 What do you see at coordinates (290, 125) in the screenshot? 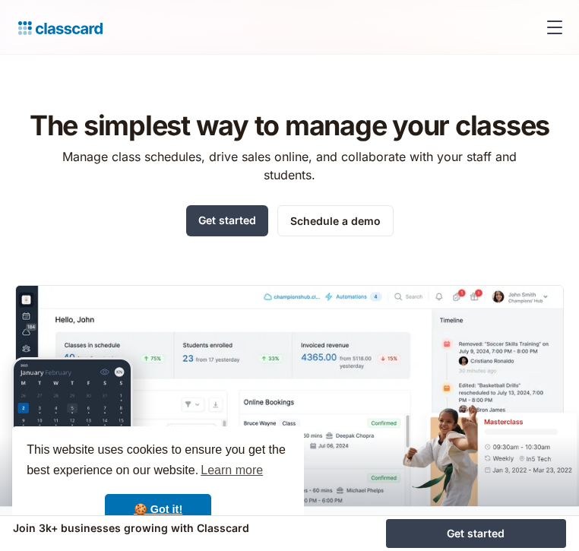
I see `h1: The simplest way to manage your classes` at bounding box center [290, 125].